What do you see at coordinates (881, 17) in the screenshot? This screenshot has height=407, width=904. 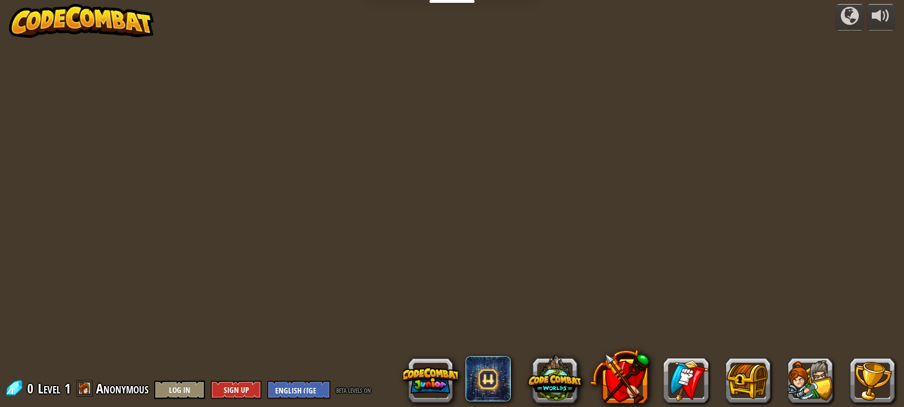 I see `button: Adjust volume` at bounding box center [881, 17].